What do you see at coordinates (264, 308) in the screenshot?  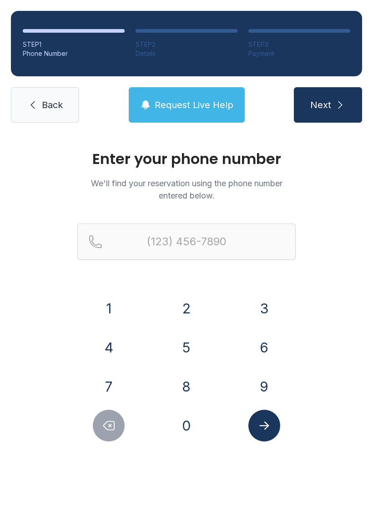 I see `button: 3` at bounding box center [264, 308].